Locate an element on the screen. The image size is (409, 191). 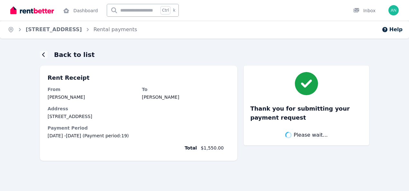
h1: Back to list is located at coordinates (74, 55).